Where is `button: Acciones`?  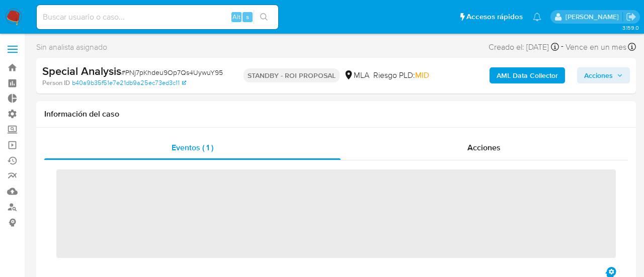
button: Acciones is located at coordinates (603, 76).